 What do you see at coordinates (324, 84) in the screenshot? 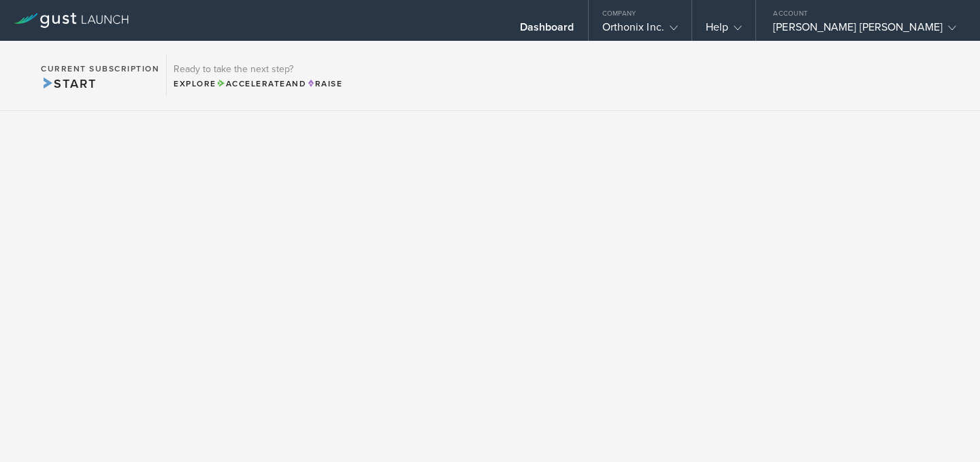
I see `span: Raise` at bounding box center [324, 84].